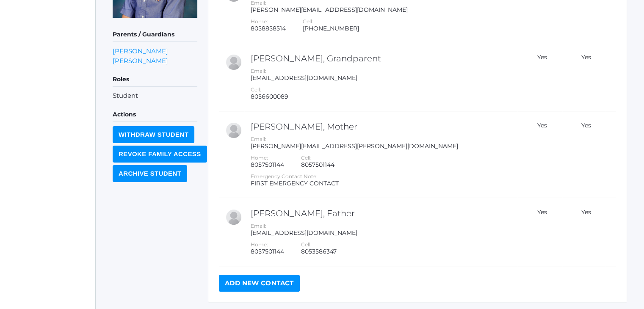 This screenshot has width=644, height=309. I want to click on h5: Parents / Guardians, so click(155, 35).